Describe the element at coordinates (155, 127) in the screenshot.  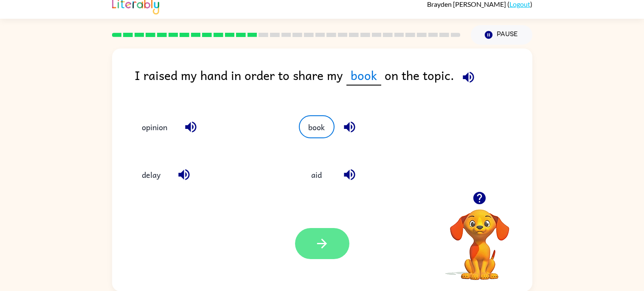
I see `button: opinion` at that location.